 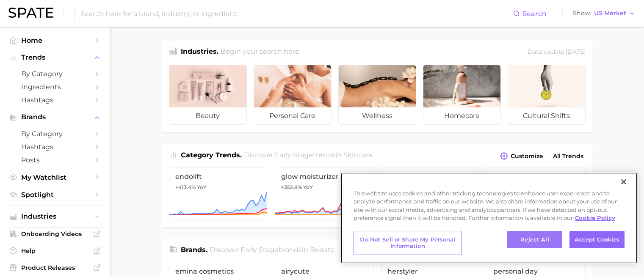 What do you see at coordinates (55, 268) in the screenshot?
I see `a: Product Releases` at bounding box center [55, 268].